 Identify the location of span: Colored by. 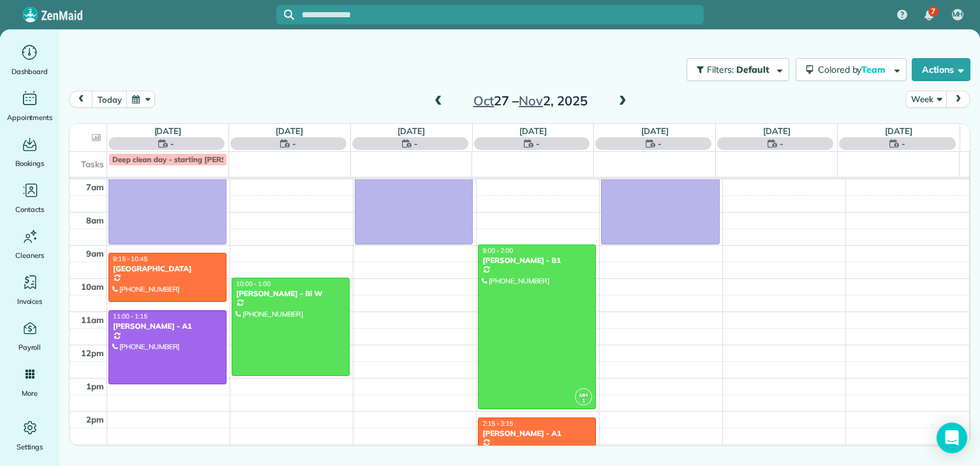
(854, 69).